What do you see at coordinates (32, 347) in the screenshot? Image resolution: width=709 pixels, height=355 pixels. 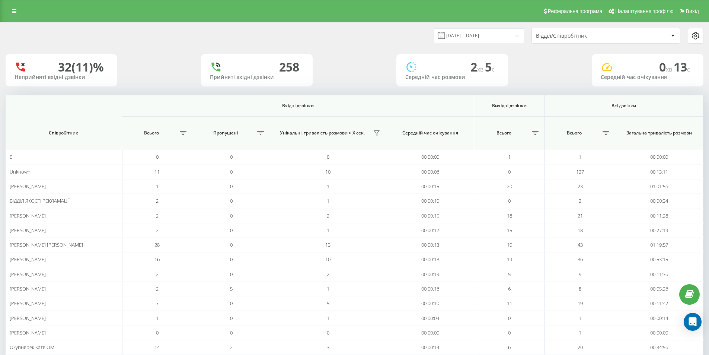 I see `span: Окупнярек Катя ОМ` at bounding box center [32, 347].